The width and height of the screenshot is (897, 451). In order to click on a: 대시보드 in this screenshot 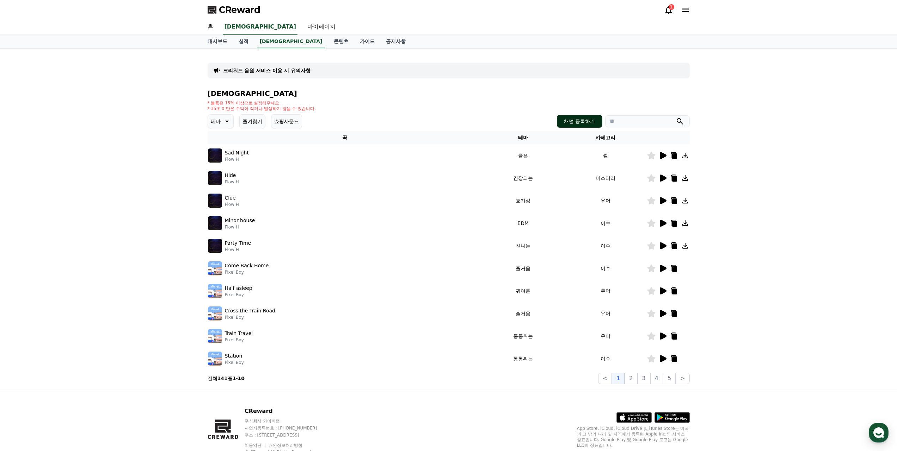, I will do `click(218, 42)`.